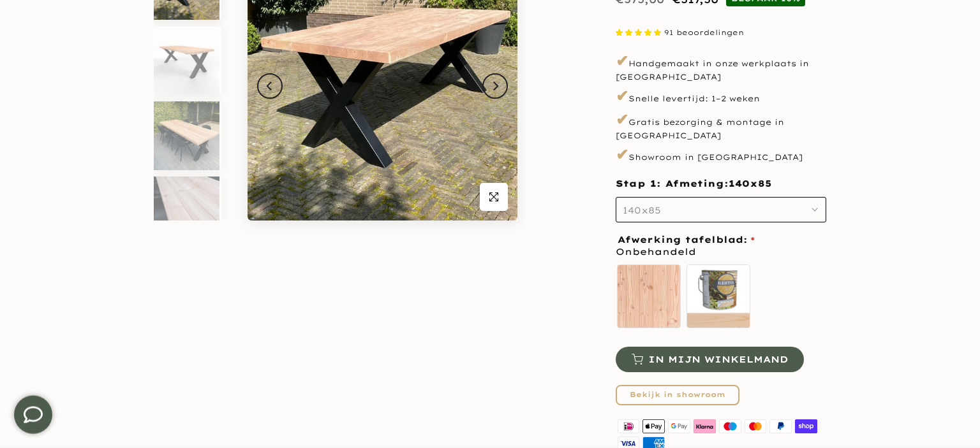 The image size is (980, 448). I want to click on img: google pay, so click(680, 427).